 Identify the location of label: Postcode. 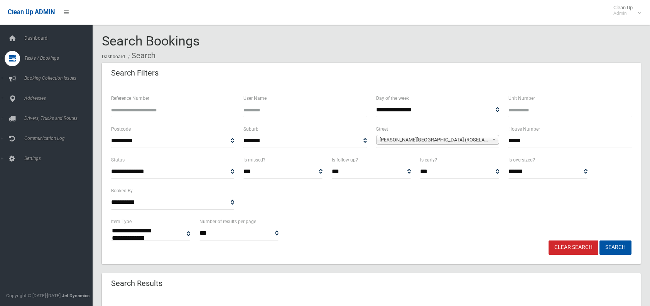
(121, 129).